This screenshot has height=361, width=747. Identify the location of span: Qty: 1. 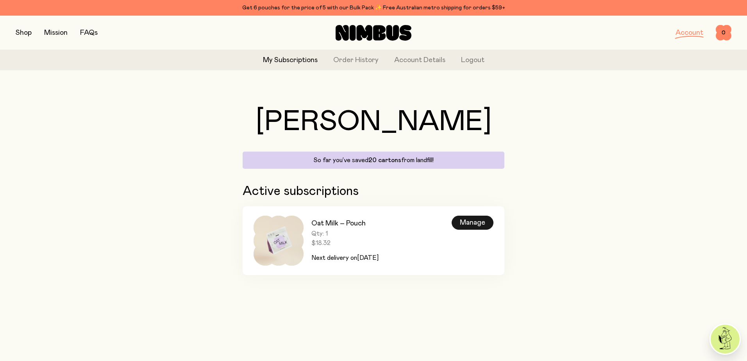
(345, 233).